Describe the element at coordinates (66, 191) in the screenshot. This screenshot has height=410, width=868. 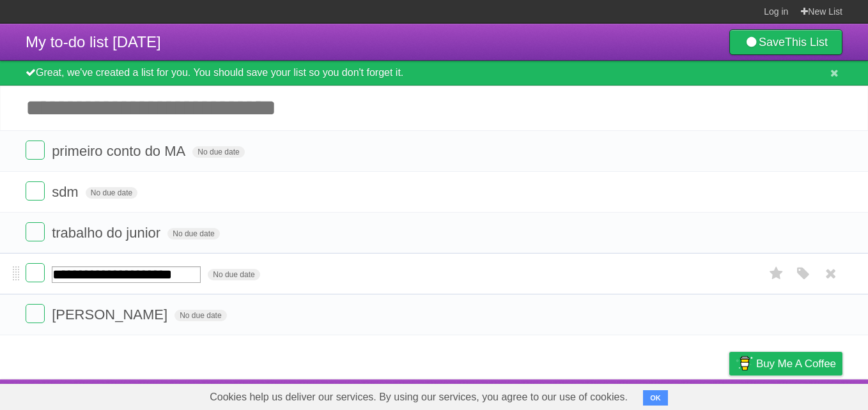
I see `span: sdm` at that location.